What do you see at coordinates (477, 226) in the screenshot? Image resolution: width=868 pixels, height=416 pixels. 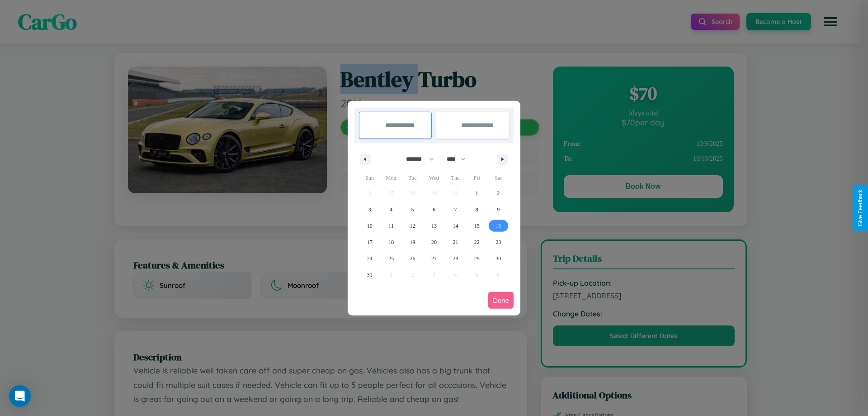 I see `button: 15` at bounding box center [477, 226].